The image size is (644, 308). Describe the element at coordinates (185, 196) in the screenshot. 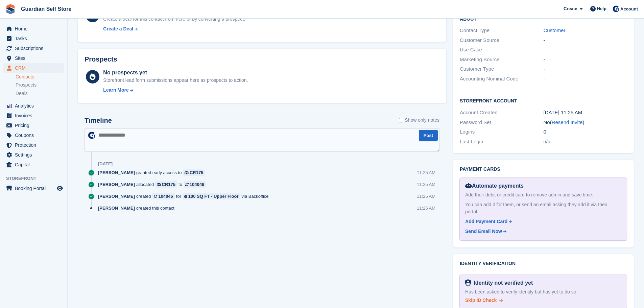

I see `div: created for via Backoffice` at that location.